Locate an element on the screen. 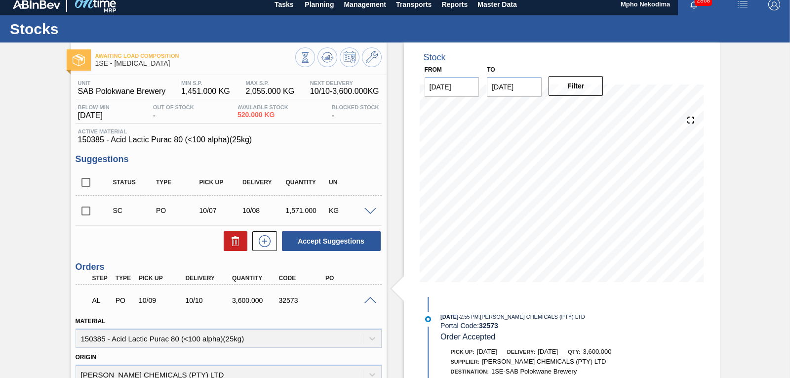  img: atual is located at coordinates (428, 319).